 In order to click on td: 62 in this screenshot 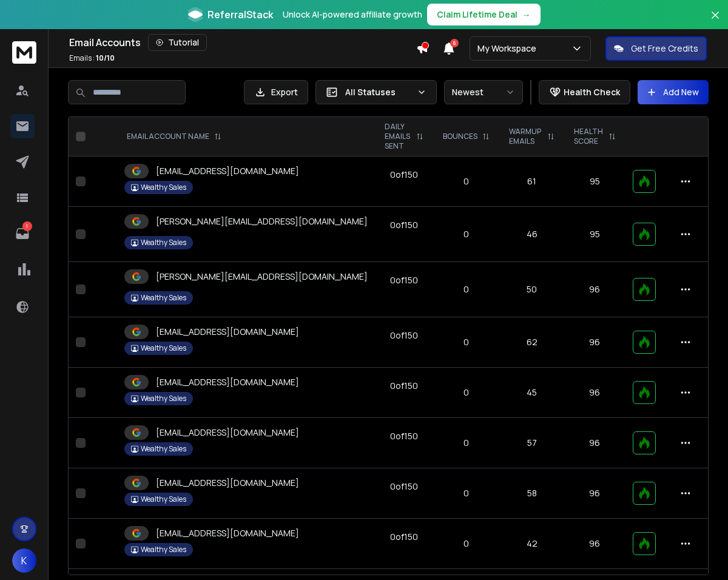, I will do `click(532, 342)`.